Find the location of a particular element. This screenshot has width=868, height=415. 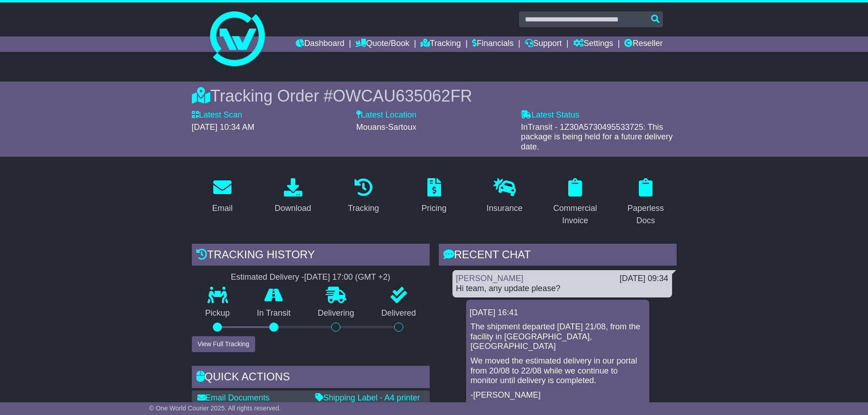

a: Financials is located at coordinates (492, 44).